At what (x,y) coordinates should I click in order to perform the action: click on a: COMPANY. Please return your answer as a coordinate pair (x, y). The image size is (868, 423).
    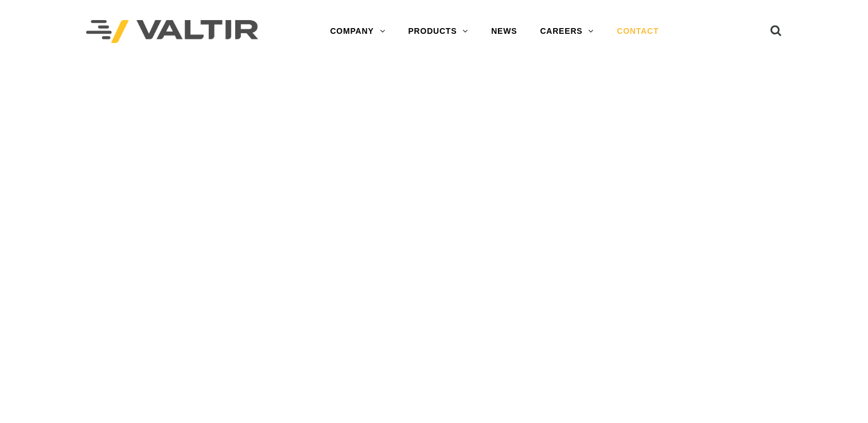
    Looking at the image, I should click on (358, 31).